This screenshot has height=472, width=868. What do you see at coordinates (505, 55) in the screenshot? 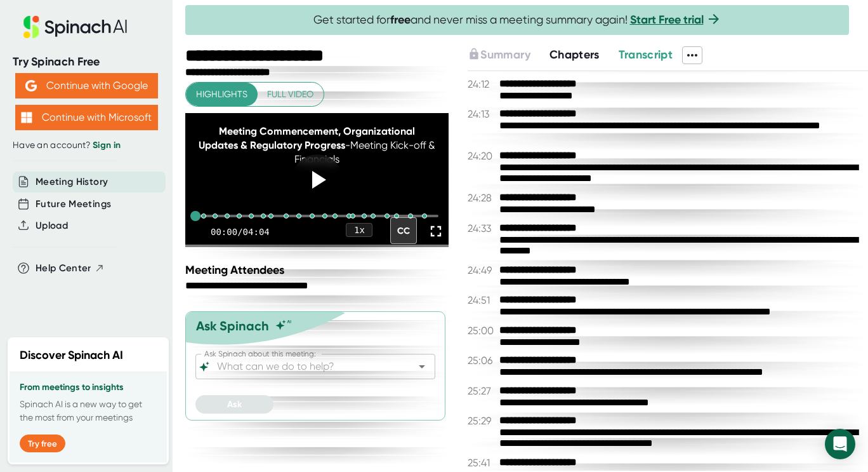
I see `span: Summary` at bounding box center [505, 55].